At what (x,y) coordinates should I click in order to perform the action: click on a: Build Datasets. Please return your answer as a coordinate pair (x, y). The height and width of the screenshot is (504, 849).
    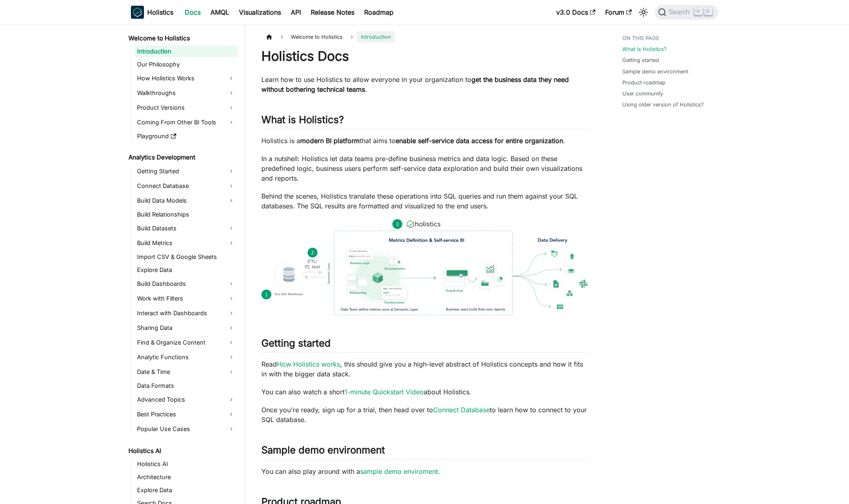
    Looking at the image, I should click on (186, 228).